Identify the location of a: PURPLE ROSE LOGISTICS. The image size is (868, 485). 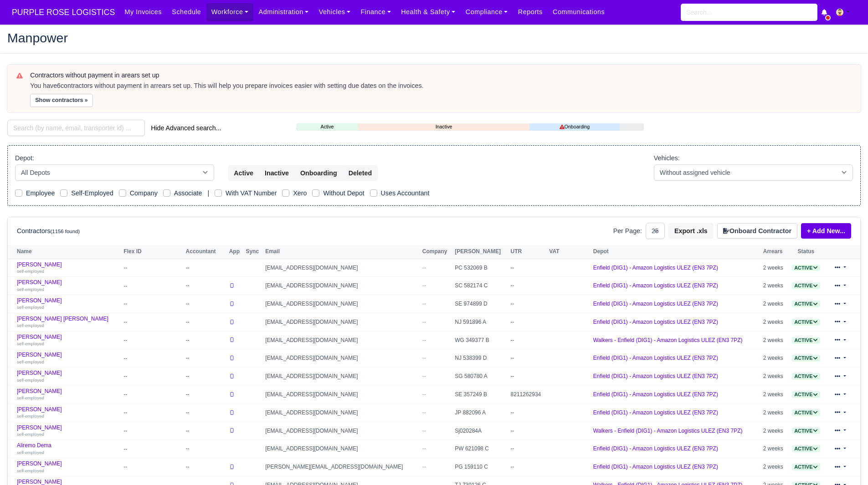
(64, 12).